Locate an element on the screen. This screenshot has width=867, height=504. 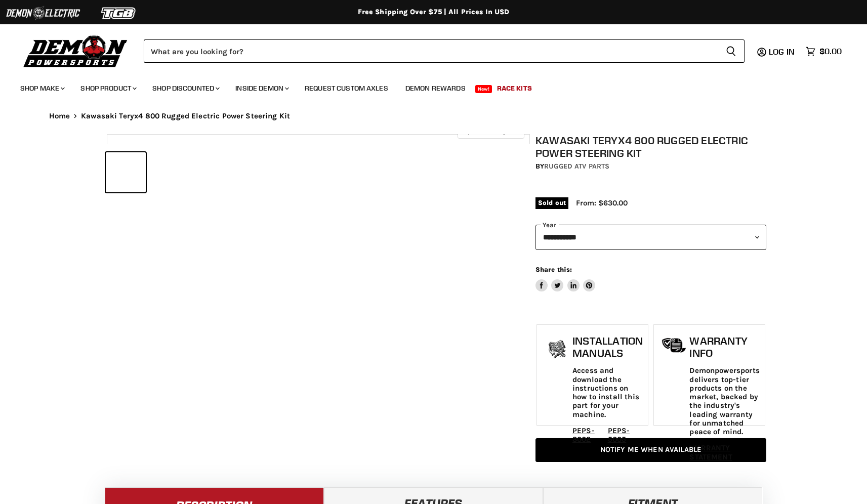
span: From: $630.00 is located at coordinates (602, 203).